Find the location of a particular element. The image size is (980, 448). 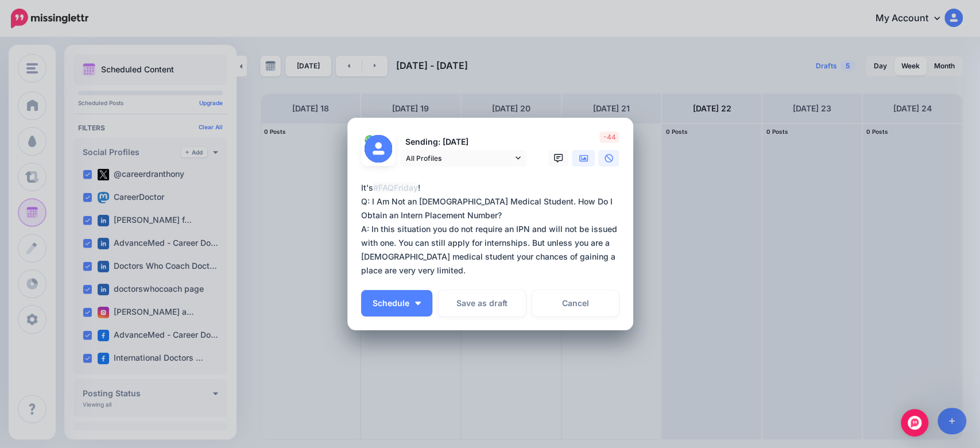

a: All Profiles is located at coordinates (463, 158).